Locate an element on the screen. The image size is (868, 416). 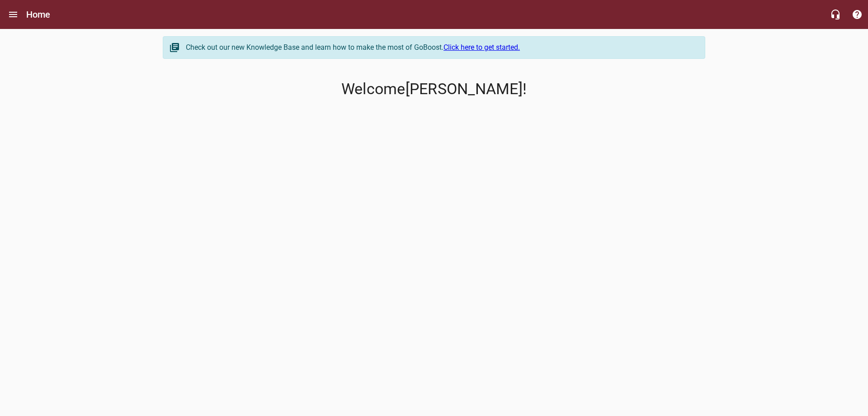
h6: Home is located at coordinates (39, 15).